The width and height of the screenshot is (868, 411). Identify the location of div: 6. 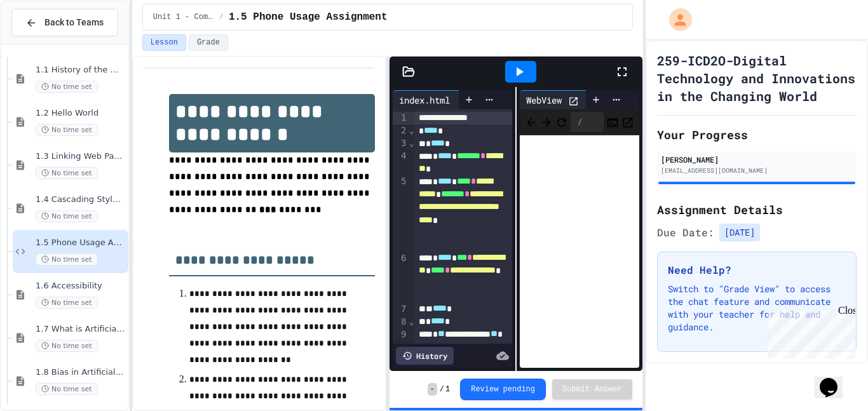
(400, 278).